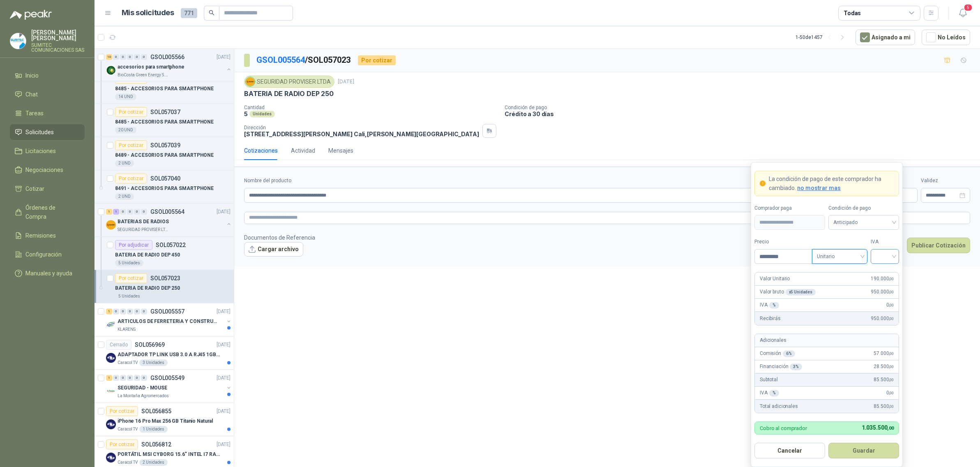  I want to click on p: SOL056855, so click(156, 412).